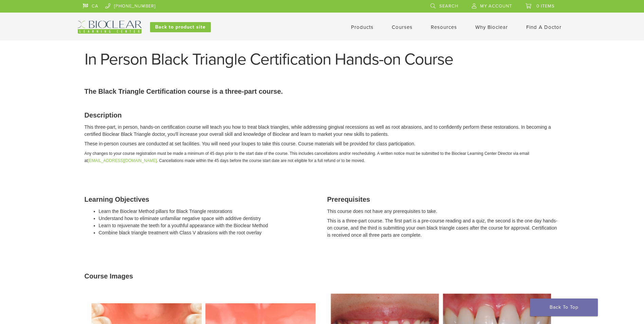 Image resolution: width=644 pixels, height=324 pixels. I want to click on p: This course does not have any prerequisites to take., so click(443, 211).